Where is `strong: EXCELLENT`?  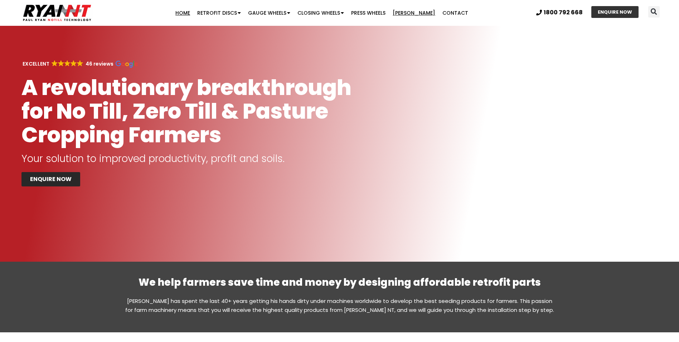 strong: EXCELLENT is located at coordinates (36, 64).